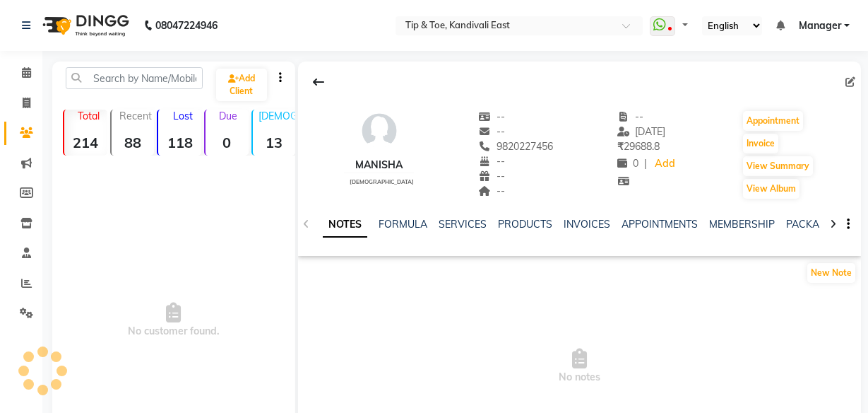 This screenshot has width=868, height=413. What do you see at coordinates (820, 25) in the screenshot?
I see `span: Manager` at bounding box center [820, 25].